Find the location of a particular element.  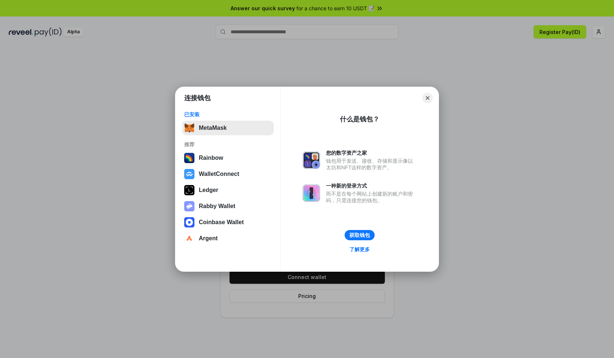

button: Rainbow is located at coordinates (228, 158).